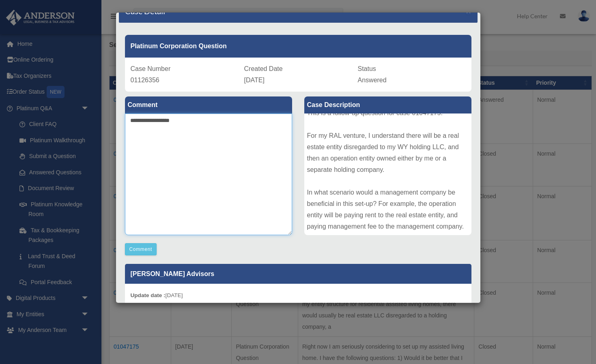 This screenshot has width=596, height=364. What do you see at coordinates (209, 105) in the screenshot?
I see `label: Comment` at bounding box center [209, 105].